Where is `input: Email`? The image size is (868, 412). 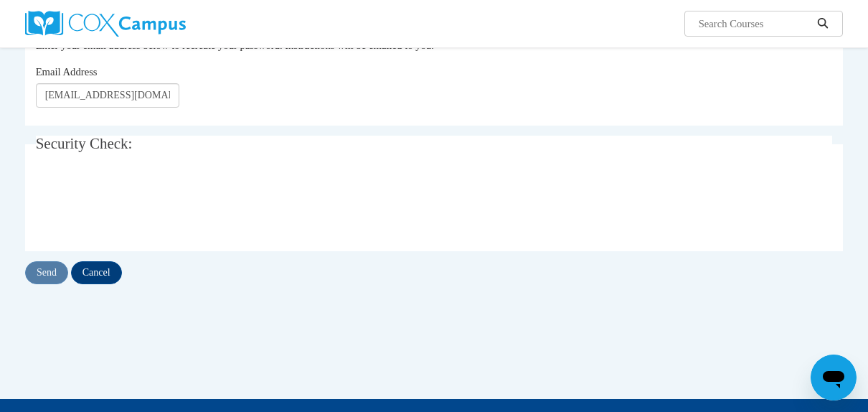 input: Email is located at coordinates (108, 95).